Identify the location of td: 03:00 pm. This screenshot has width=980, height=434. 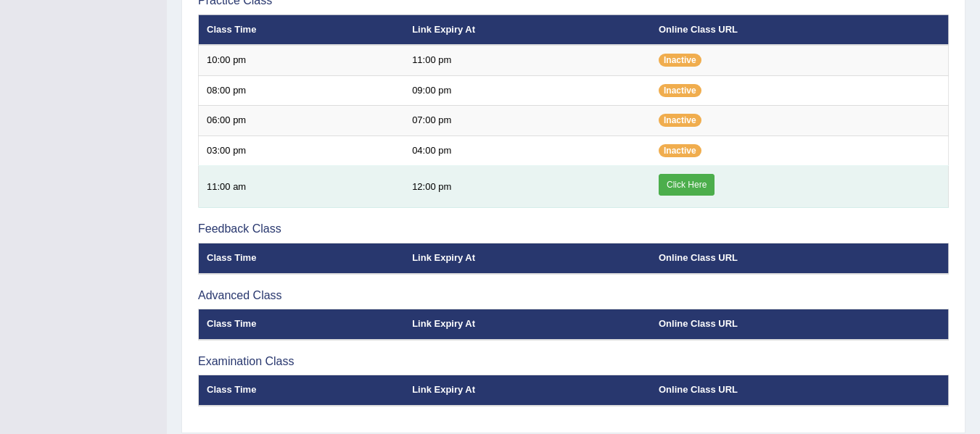
(302, 151).